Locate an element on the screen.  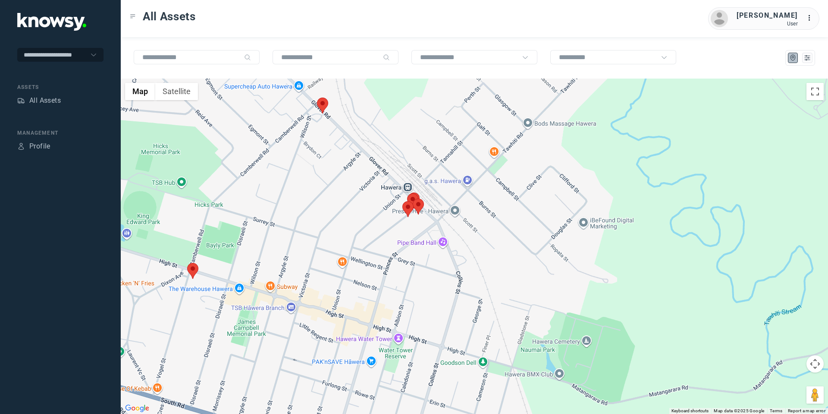
button: Toggle fullscreen view is located at coordinates (816, 91).